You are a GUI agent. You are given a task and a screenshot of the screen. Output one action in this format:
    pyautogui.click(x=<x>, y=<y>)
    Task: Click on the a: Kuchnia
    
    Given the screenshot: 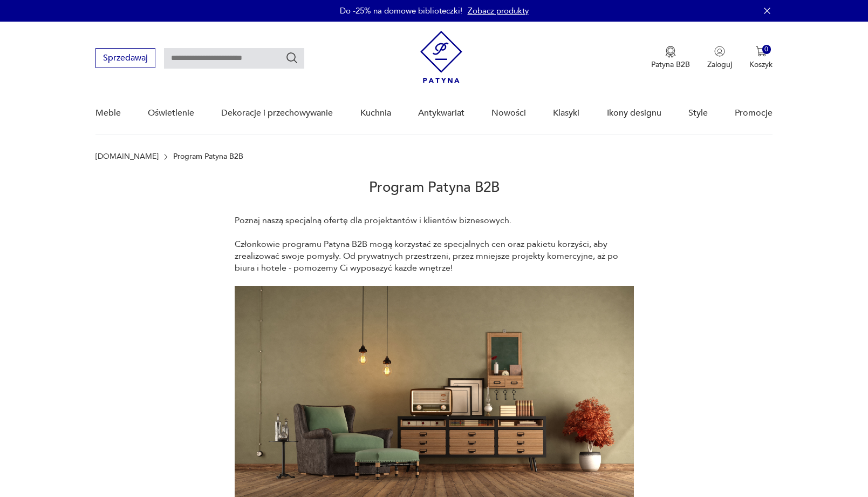 What is the action you would take?
    pyautogui.click(x=376, y=113)
    